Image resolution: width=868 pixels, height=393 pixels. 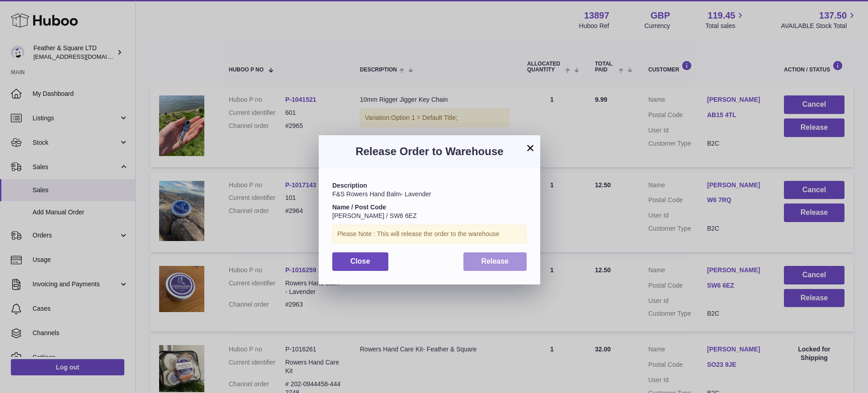 I want to click on span: F&S Rowers Hand Balm- Lavender, so click(x=381, y=194).